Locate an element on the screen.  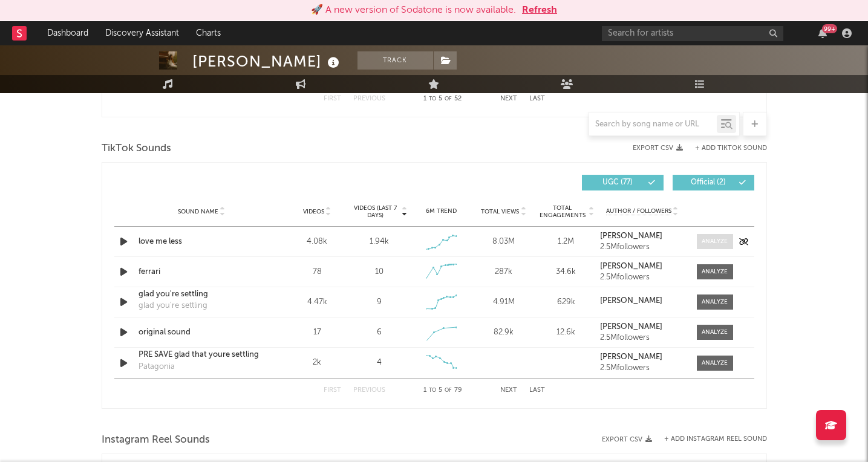
div: 4.47k is located at coordinates (317, 303).